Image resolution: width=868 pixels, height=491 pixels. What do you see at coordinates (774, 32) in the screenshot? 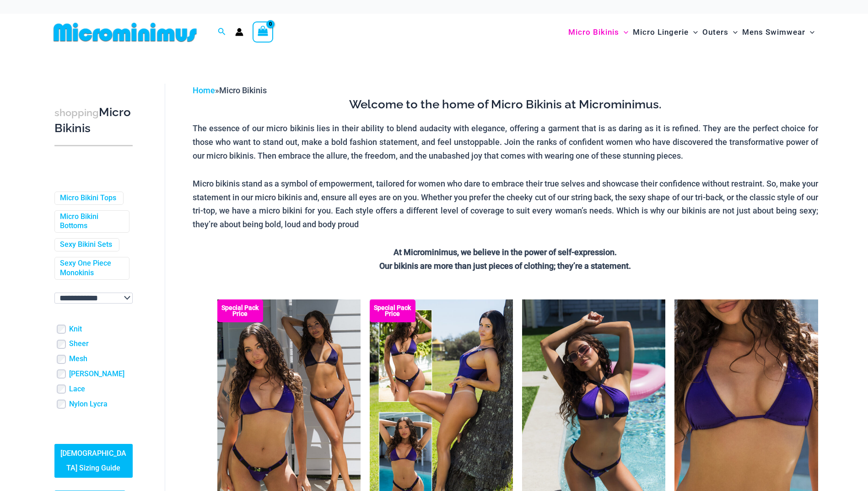
I see `span: Mens Swimwear` at bounding box center [774, 32].